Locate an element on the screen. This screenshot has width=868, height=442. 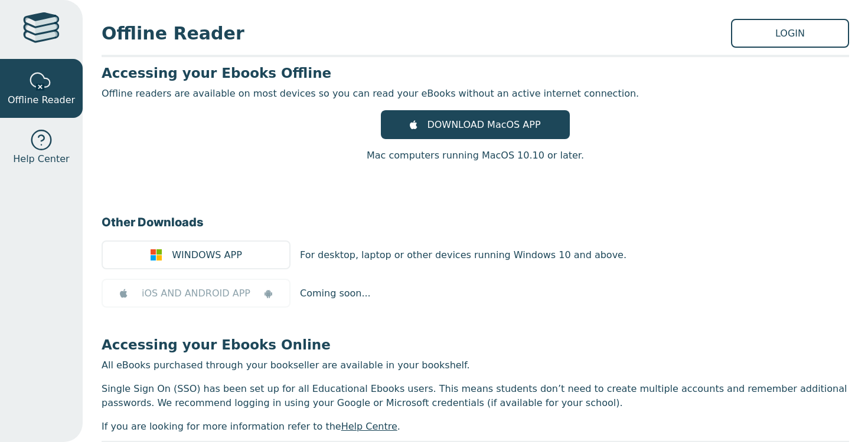
a: LOGIN is located at coordinates (790, 33).